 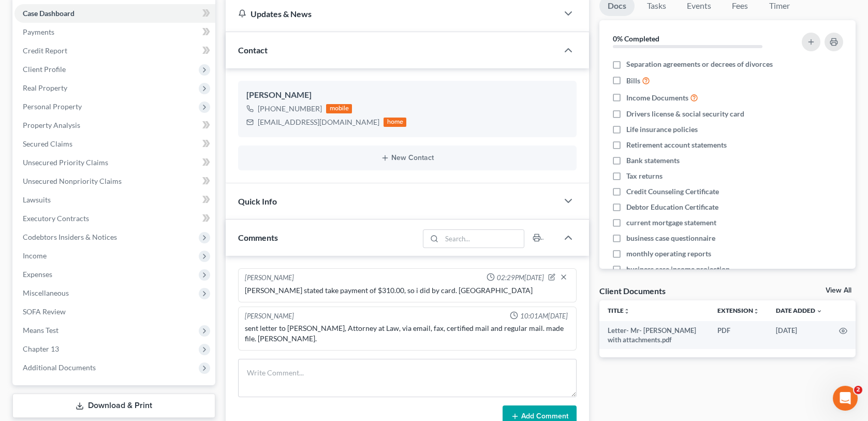 I want to click on div: home, so click(x=395, y=122).